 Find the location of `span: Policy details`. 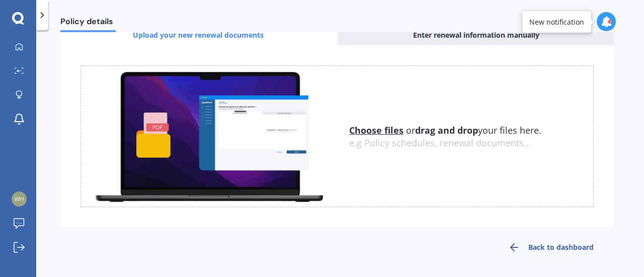

span: Policy details is located at coordinates (88, 23).